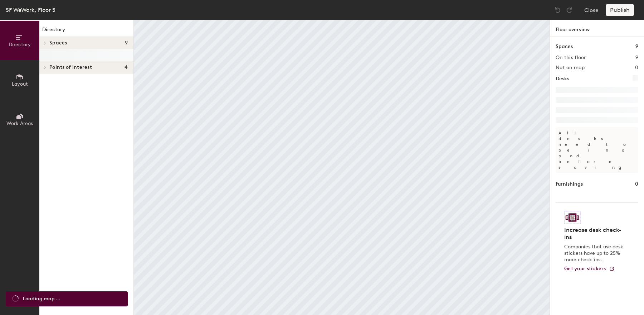 The image size is (644, 315). I want to click on p: Companies that use desk stickers have up to 25% more check-ins., so click(594, 254).